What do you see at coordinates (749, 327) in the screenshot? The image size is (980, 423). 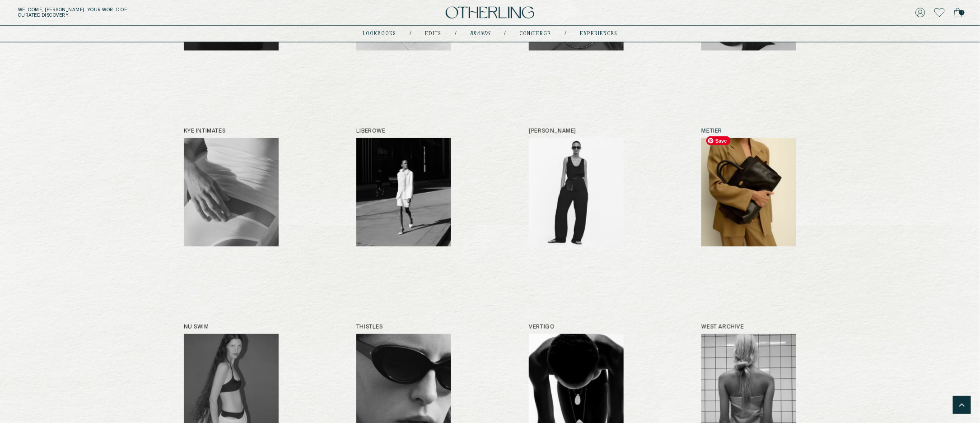 I see `h2: West Archive` at bounding box center [749, 327].